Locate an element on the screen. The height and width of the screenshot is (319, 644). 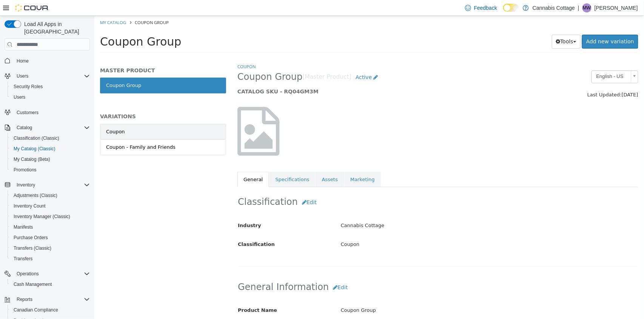
span: Security Roles is located at coordinates (50, 87).